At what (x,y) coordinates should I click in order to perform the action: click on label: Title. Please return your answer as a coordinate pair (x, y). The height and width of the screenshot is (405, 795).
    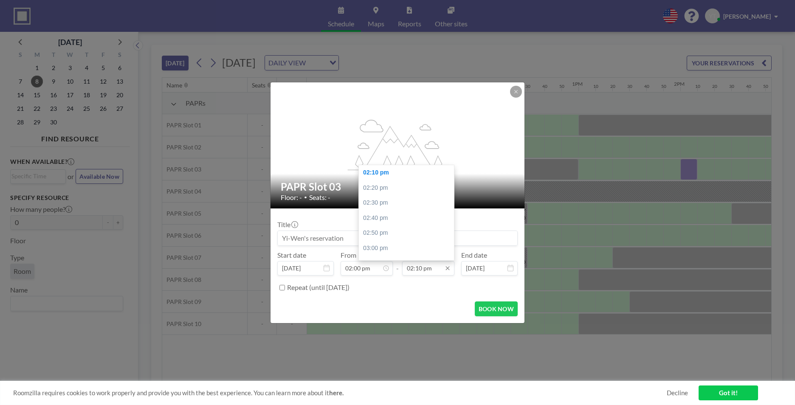
    Looking at the image, I should click on (287, 225).